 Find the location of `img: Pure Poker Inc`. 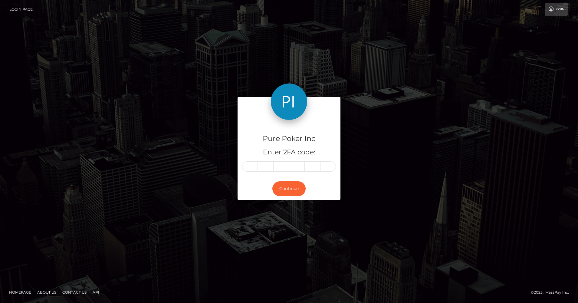

img: Pure Poker Inc is located at coordinates (289, 102).